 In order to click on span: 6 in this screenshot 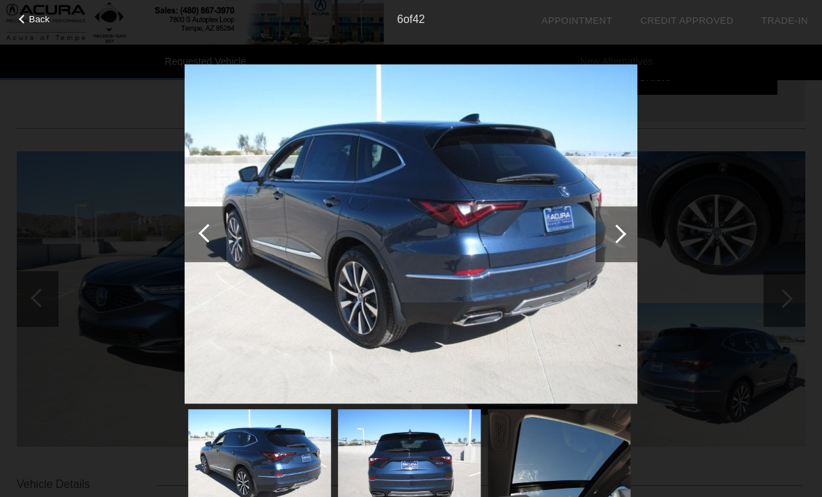, I will do `click(400, 19)`.